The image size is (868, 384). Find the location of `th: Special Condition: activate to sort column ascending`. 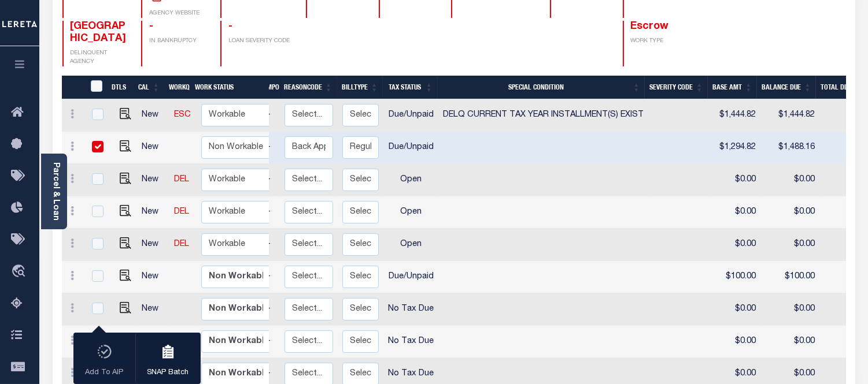

th: Special Condition: activate to sort column ascending is located at coordinates (541, 87).